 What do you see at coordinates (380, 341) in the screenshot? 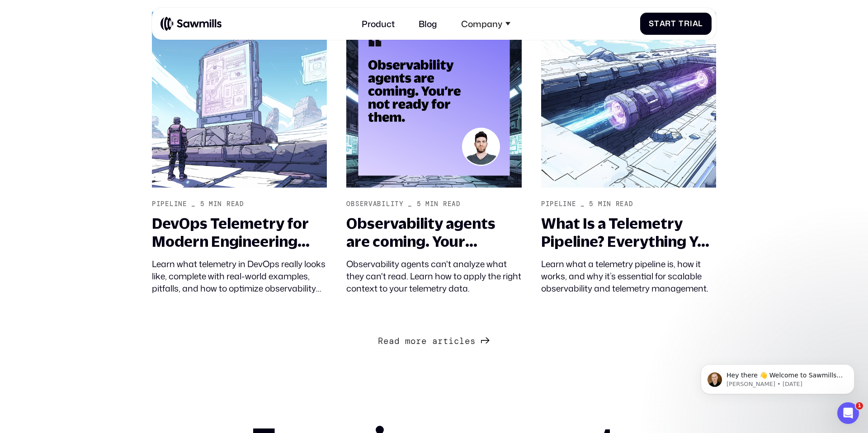
I see `span: R` at bounding box center [380, 341].